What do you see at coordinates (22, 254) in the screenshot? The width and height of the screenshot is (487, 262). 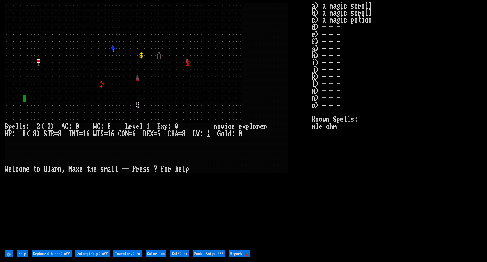 I see `input: Help` at bounding box center [22, 254].